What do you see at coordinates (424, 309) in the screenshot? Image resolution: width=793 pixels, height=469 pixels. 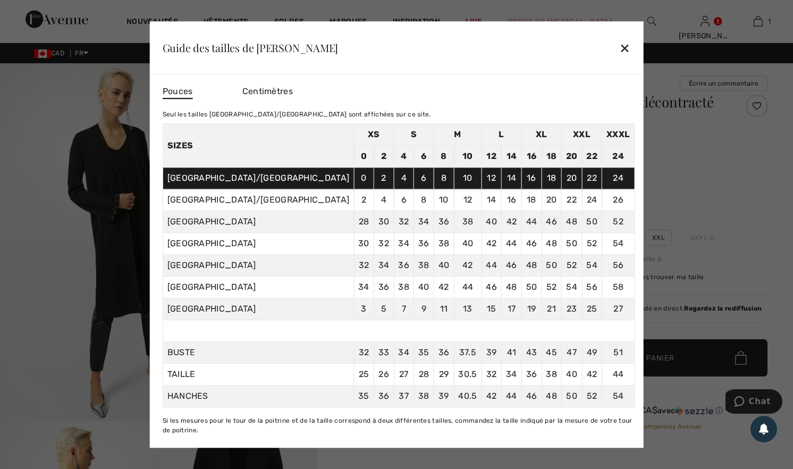 I see `td: 9` at bounding box center [424, 309].